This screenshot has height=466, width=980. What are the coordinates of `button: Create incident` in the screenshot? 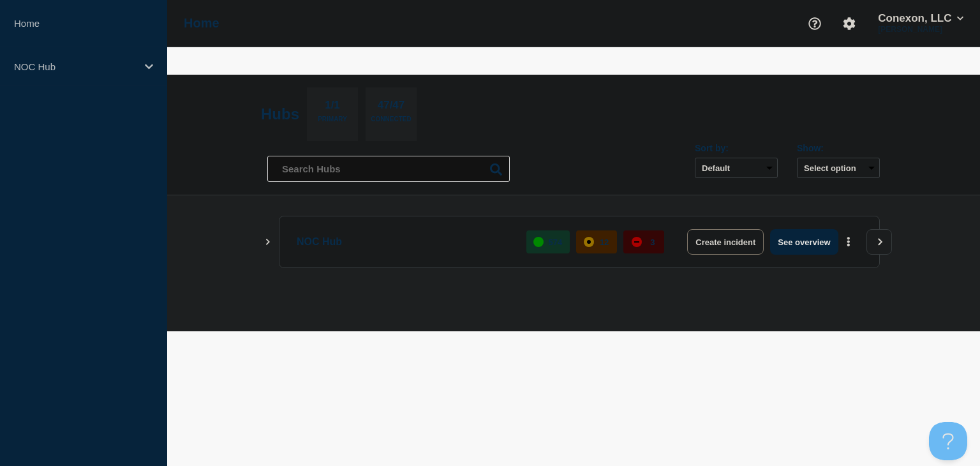 It's located at (726, 242).